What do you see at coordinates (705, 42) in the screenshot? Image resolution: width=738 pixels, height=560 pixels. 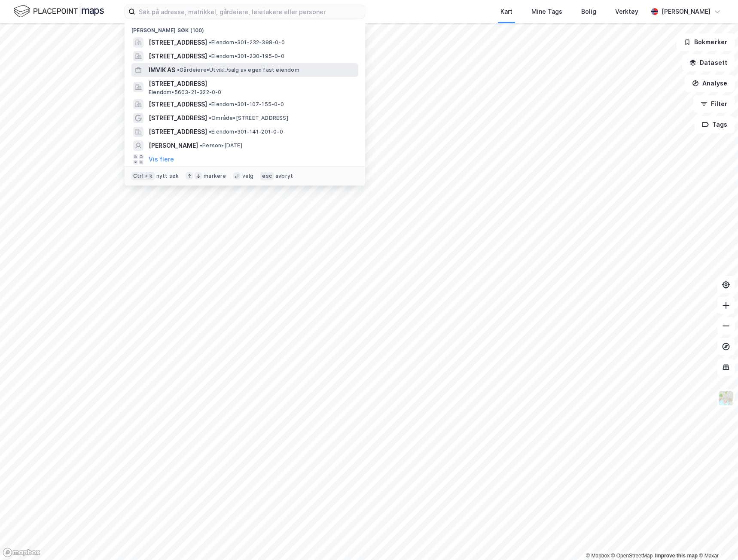 I see `button: Bokmerker` at bounding box center [705, 42].